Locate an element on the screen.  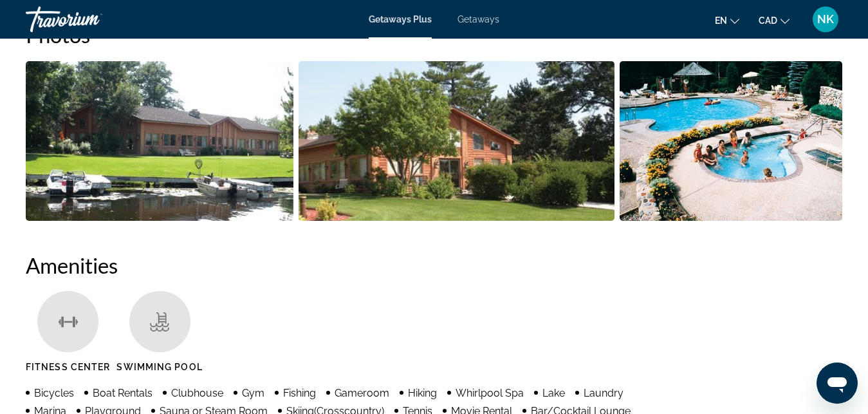
span: Clubhouse is located at coordinates (197, 393).